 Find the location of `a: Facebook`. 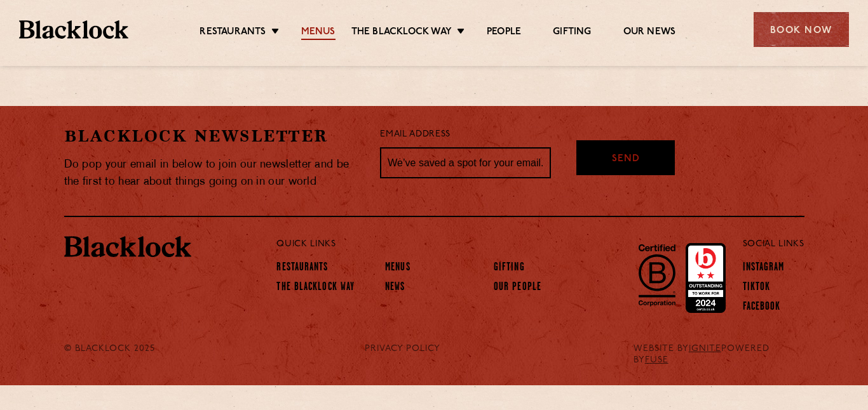

a: Facebook is located at coordinates (761, 308).